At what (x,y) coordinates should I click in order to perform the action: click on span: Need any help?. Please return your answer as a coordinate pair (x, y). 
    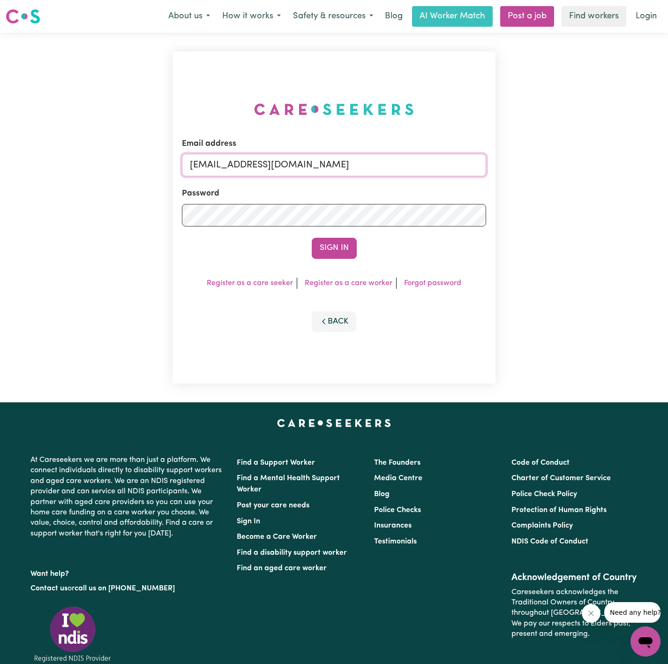
    Looking at the image, I should click on (31, 10).